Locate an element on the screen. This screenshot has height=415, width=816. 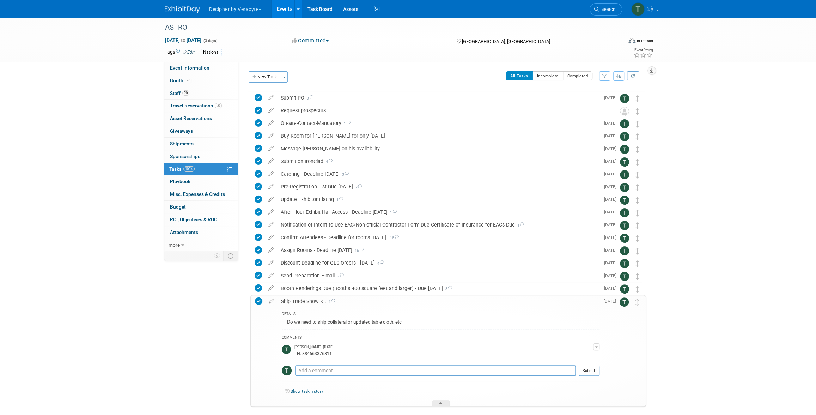
button: New Task is located at coordinates (265, 77).